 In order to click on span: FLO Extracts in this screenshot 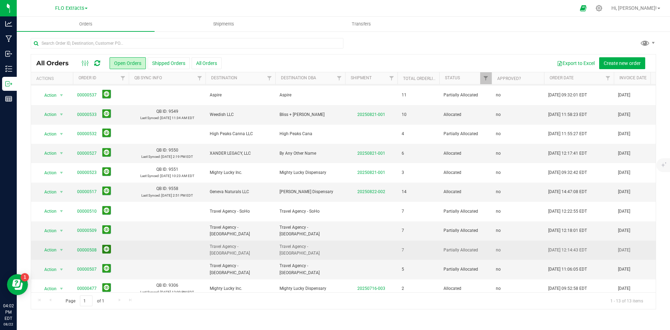, I will do `click(69, 8)`.